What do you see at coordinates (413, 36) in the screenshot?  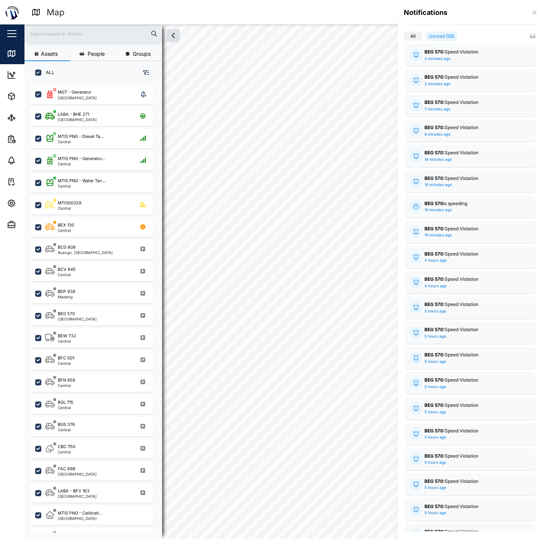 I see `label: All` at bounding box center [413, 36].